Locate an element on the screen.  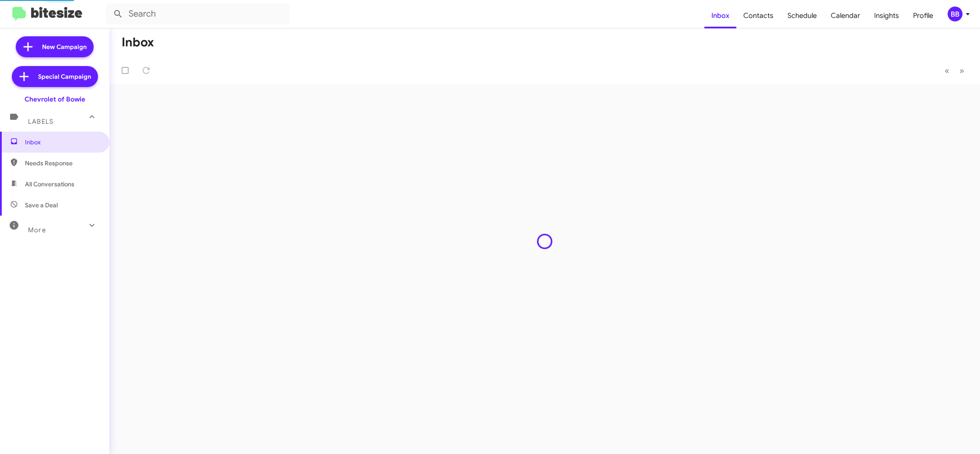
a: Insights is located at coordinates (886, 16).